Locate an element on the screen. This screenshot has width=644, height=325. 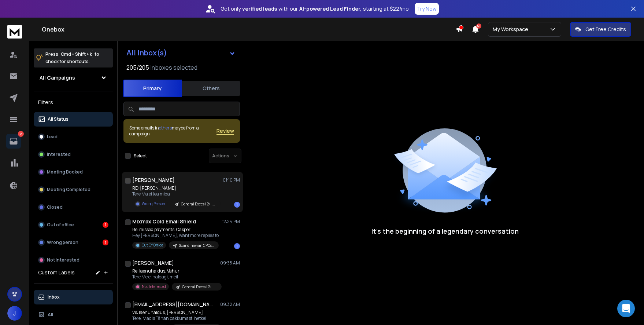
button: Wrong person1 is located at coordinates (73, 243).